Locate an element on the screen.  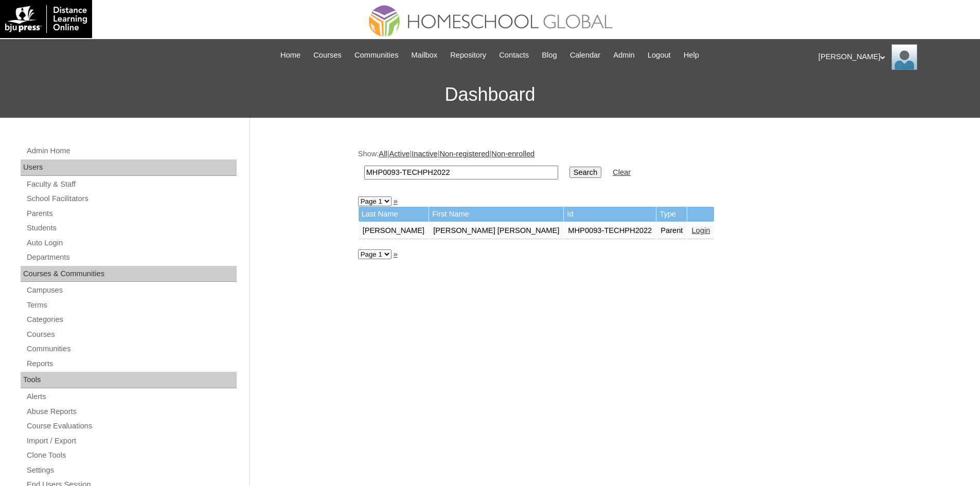
a: Active is located at coordinates (399, 154).